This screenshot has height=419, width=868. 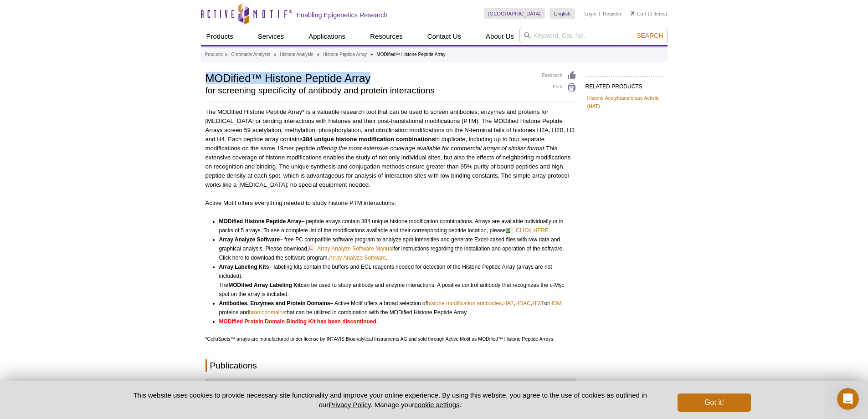 I want to click on a: Feedback, so click(x=559, y=76).